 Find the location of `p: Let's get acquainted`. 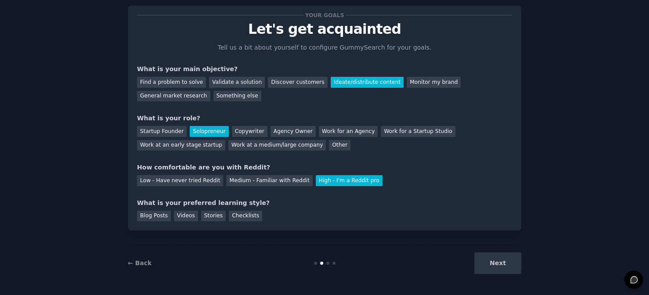

p: Let's get acquainted is located at coordinates (325, 29).